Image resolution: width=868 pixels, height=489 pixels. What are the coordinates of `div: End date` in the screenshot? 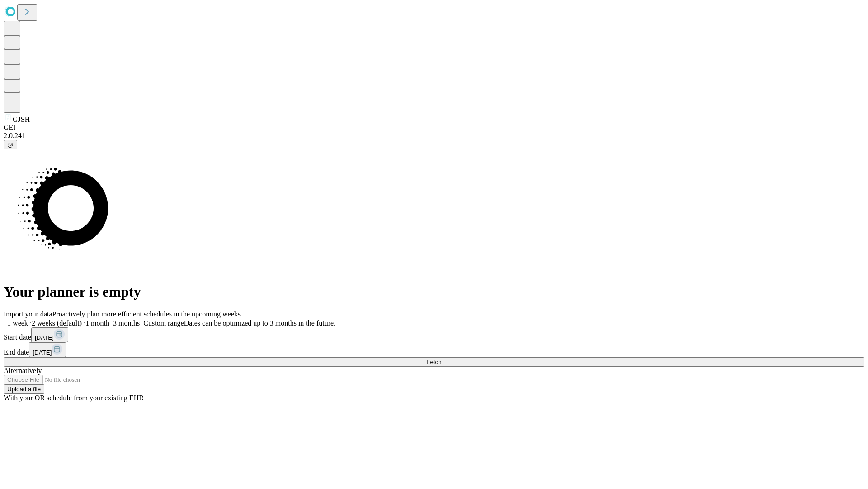 It's located at (434, 350).